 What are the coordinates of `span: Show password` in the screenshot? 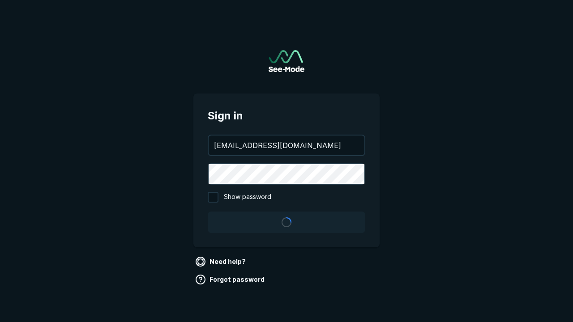 It's located at (247, 197).